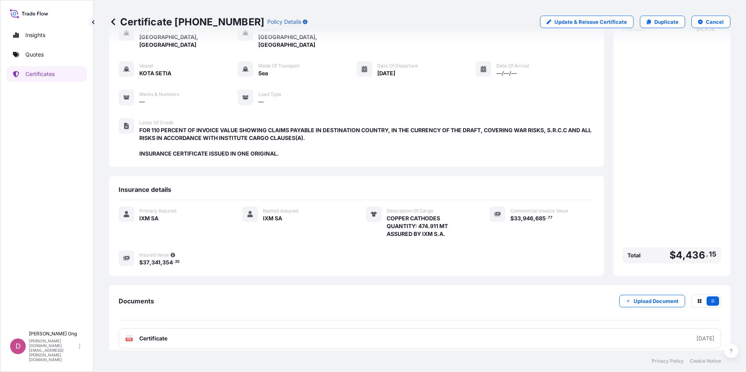 The height and width of the screenshot is (372, 746). What do you see at coordinates (711, 22) in the screenshot?
I see `button: Cancel` at bounding box center [711, 22].